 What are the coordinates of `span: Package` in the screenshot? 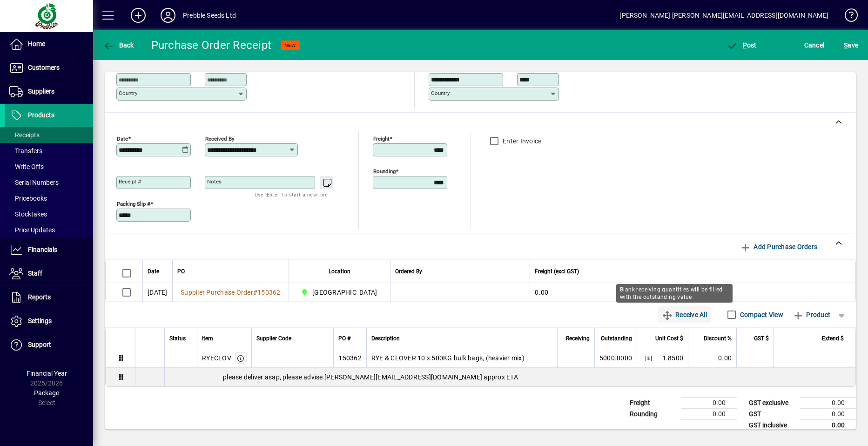 It's located at (47, 393).